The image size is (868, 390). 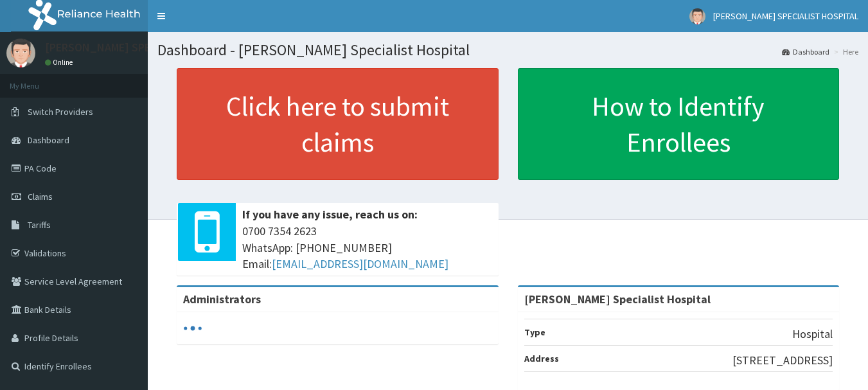 I want to click on p: Hospital, so click(x=812, y=334).